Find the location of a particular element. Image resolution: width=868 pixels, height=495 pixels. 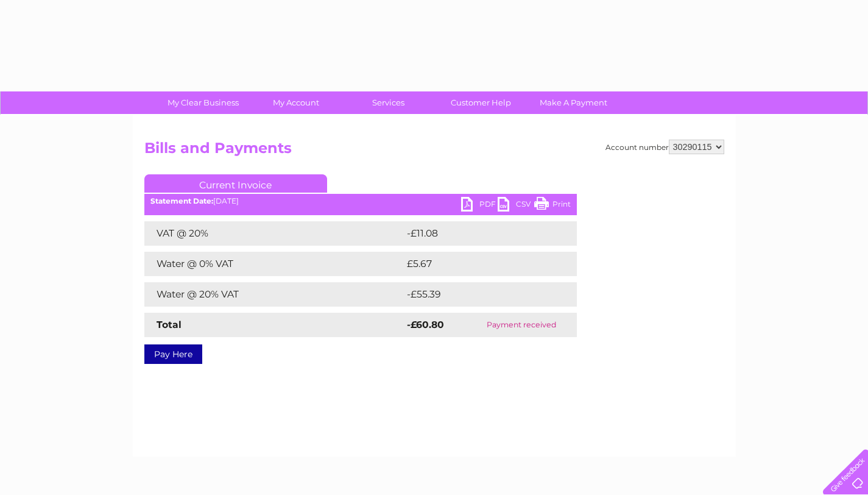

a: PDF is located at coordinates (479, 205).